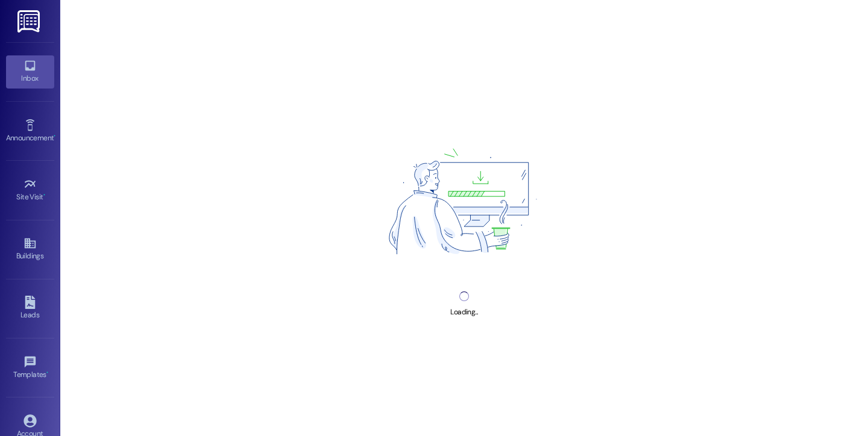 This screenshot has width=868, height=436. I want to click on div: Loading..., so click(464, 312).